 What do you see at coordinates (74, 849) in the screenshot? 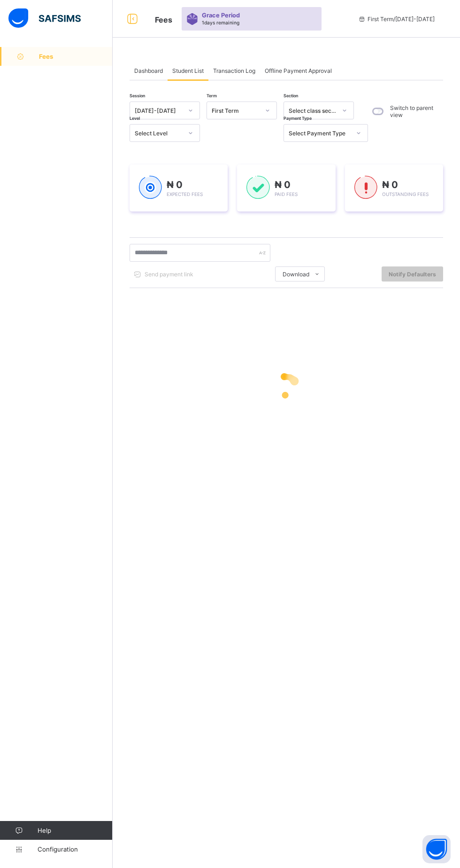
I see `span: Configuration` at bounding box center [74, 849].